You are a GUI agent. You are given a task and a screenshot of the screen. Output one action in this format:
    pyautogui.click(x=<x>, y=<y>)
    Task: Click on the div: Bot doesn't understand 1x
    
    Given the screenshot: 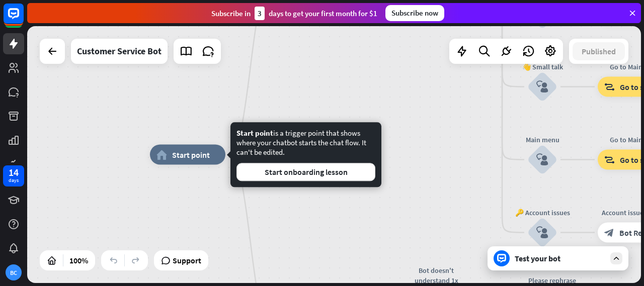 What is the action you would take?
    pyautogui.click(x=436, y=276)
    